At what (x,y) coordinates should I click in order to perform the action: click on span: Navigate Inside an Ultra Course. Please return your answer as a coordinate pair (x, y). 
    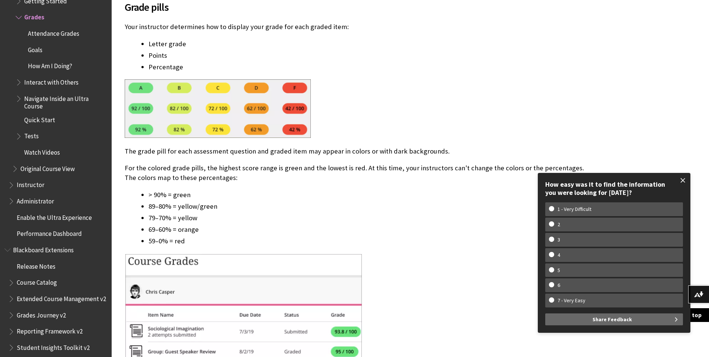
    Looking at the image, I should click on (65, 101).